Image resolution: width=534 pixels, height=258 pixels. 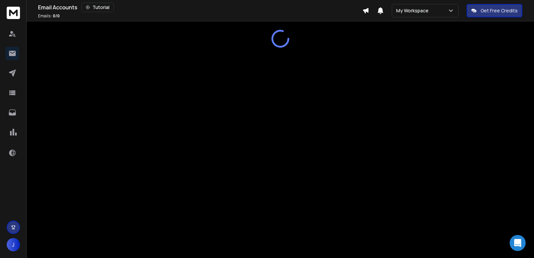 I want to click on div: Open Intercom Messenger, so click(x=517, y=243).